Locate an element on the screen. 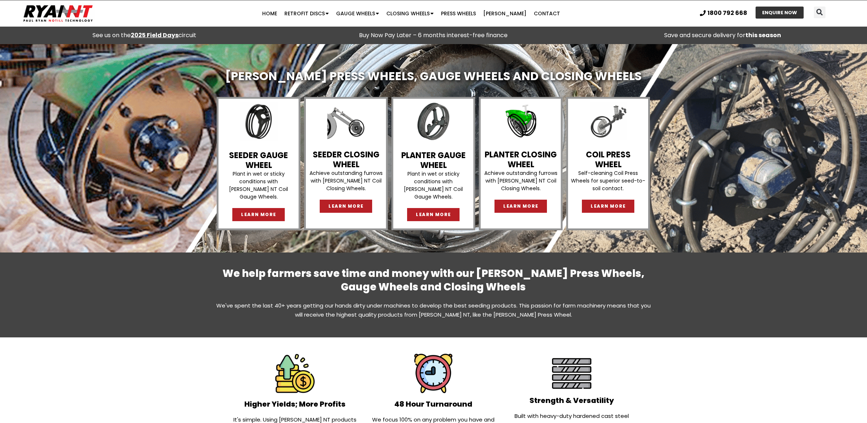 This screenshot has width=867, height=423. a: PLANTER Gauge Wheel is located at coordinates (433, 160).